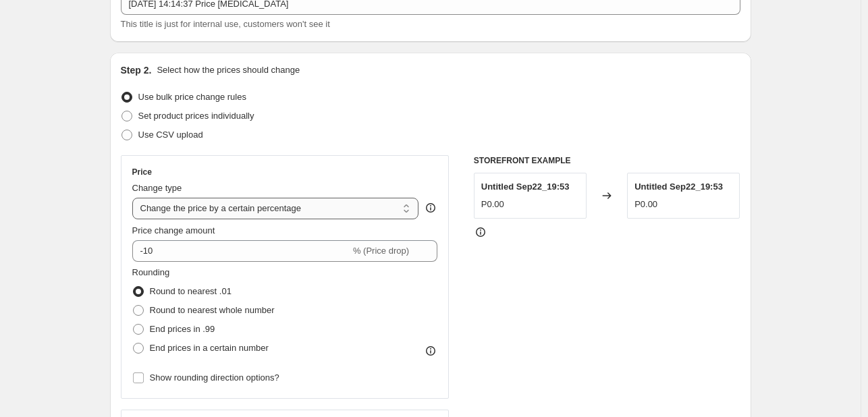  I want to click on span: Use bulk price change rules, so click(193, 97).